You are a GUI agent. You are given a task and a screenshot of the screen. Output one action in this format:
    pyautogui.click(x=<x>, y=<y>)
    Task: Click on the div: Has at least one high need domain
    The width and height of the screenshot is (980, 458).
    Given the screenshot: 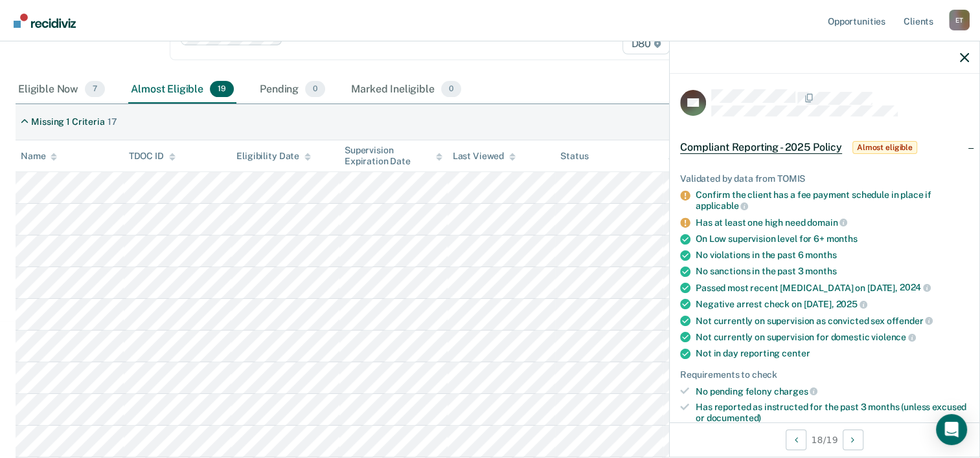 What is the action you would take?
    pyautogui.click(x=832, y=222)
    